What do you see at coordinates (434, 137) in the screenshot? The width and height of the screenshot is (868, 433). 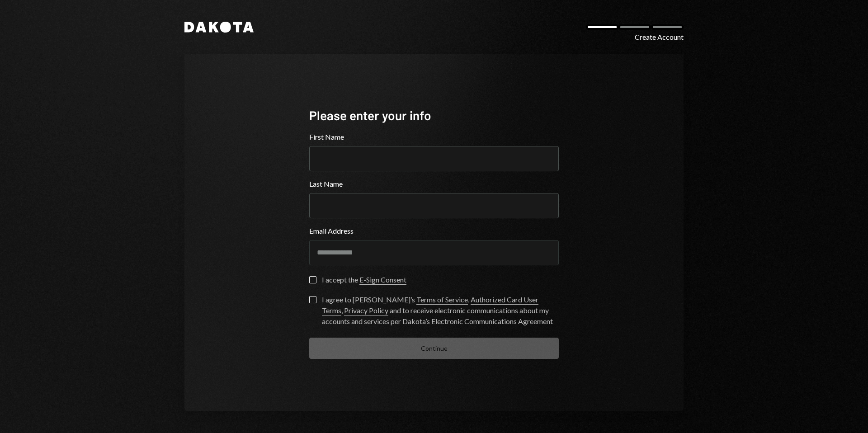 I see `label: First Name` at bounding box center [434, 137].